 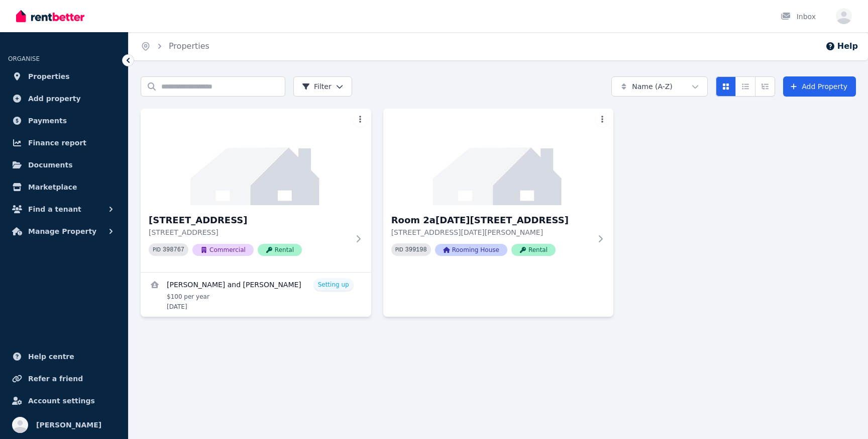 What do you see at coordinates (223, 250) in the screenshot?
I see `span: Commercial` at bounding box center [223, 250].